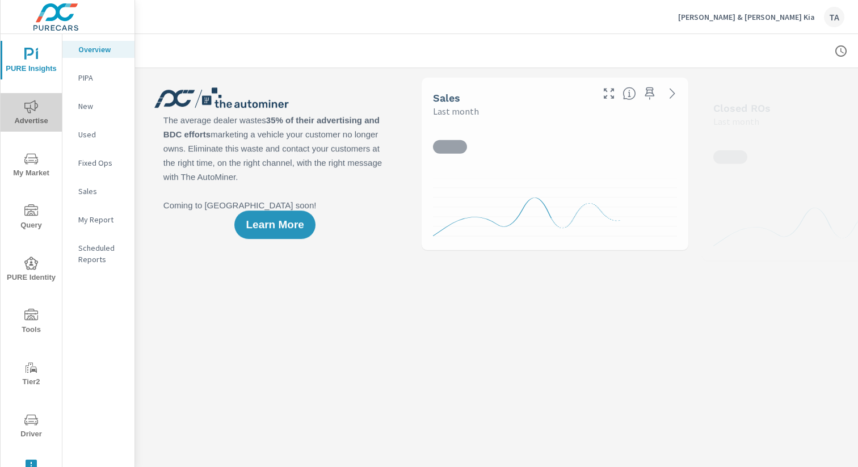 The image size is (858, 467). Describe the element at coordinates (31, 427) in the screenshot. I see `span: Driver` at that location.